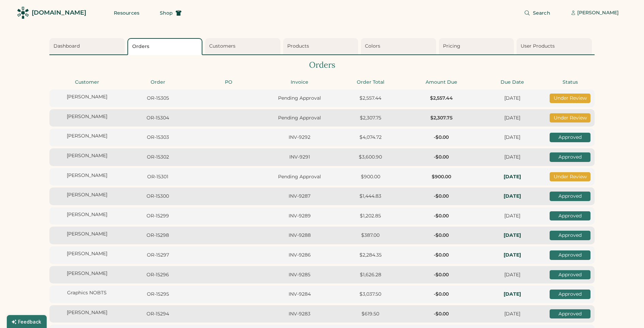 The width and height of the screenshot is (644, 328). What do you see at coordinates (370, 236) in the screenshot?
I see `div: $387.00` at bounding box center [370, 236].